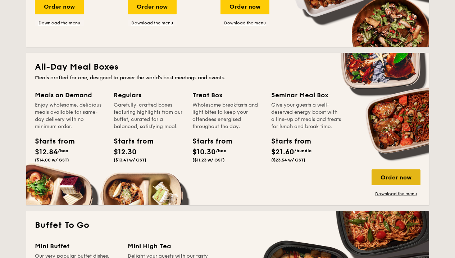 The width and height of the screenshot is (455, 258). Describe the element at coordinates (208, 160) in the screenshot. I see `span: ($11.23 w/ GST)` at that location.